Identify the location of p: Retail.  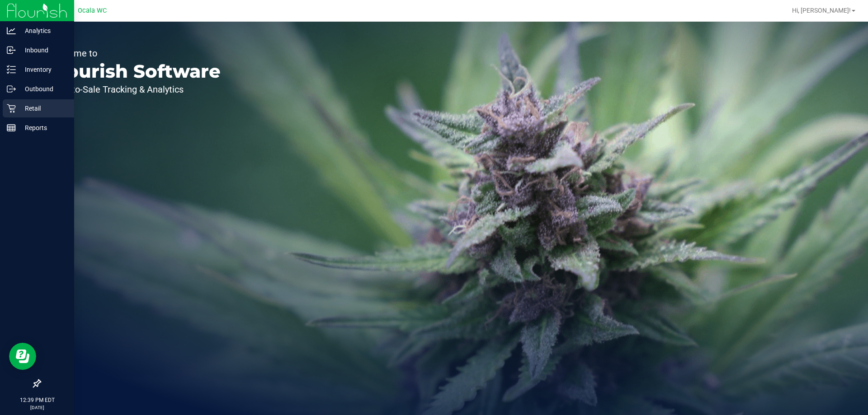
(43, 109).